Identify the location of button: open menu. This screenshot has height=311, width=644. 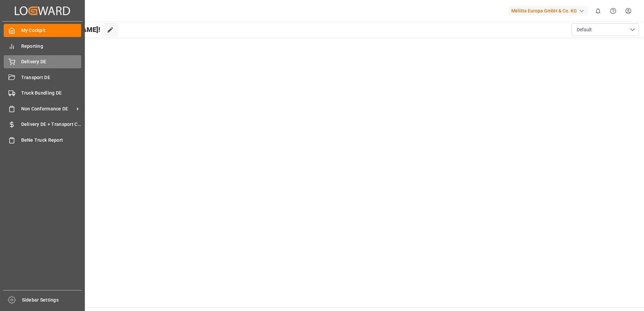
(606, 30).